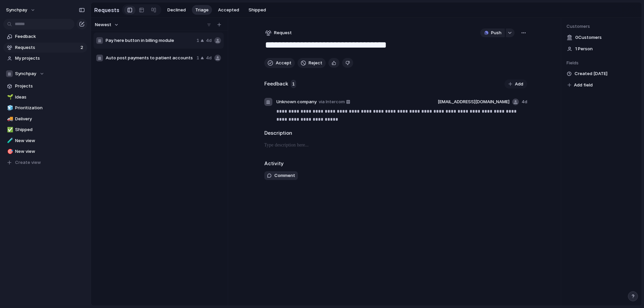  Describe the element at coordinates (45, 36) in the screenshot. I see `a: Feedback` at that location.